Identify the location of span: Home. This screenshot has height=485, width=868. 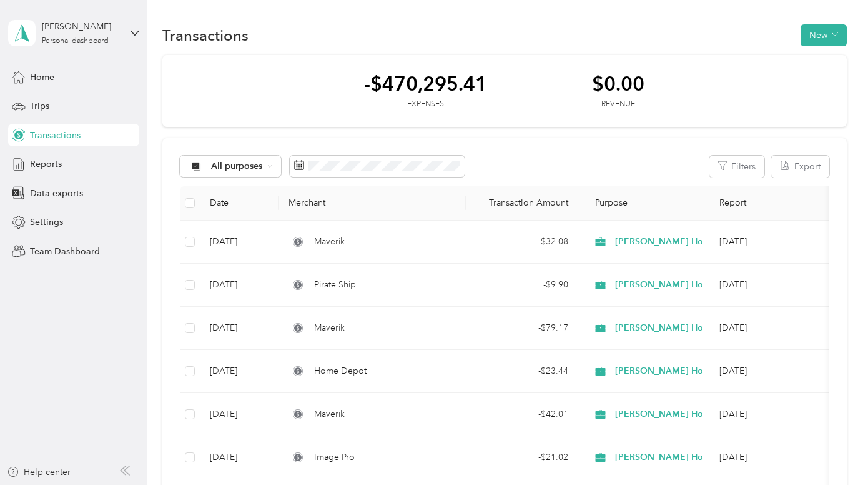
(42, 77).